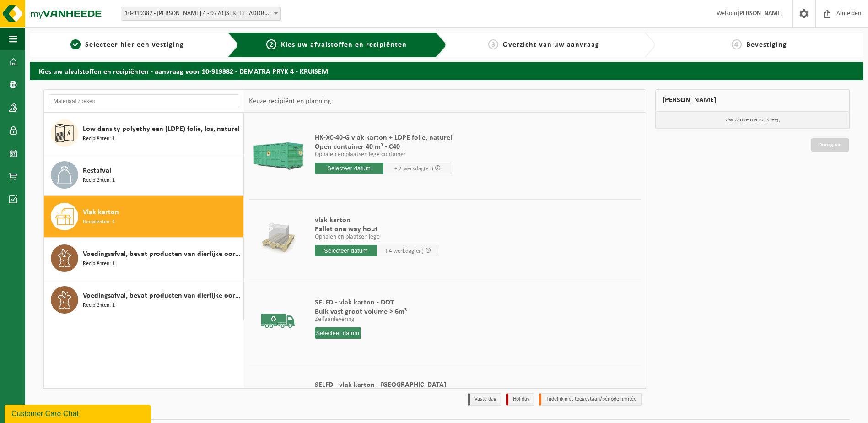 The width and height of the screenshot is (868, 423). What do you see at coordinates (414, 168) in the screenshot?
I see `span: + 2 werkdag(en)` at bounding box center [414, 168].